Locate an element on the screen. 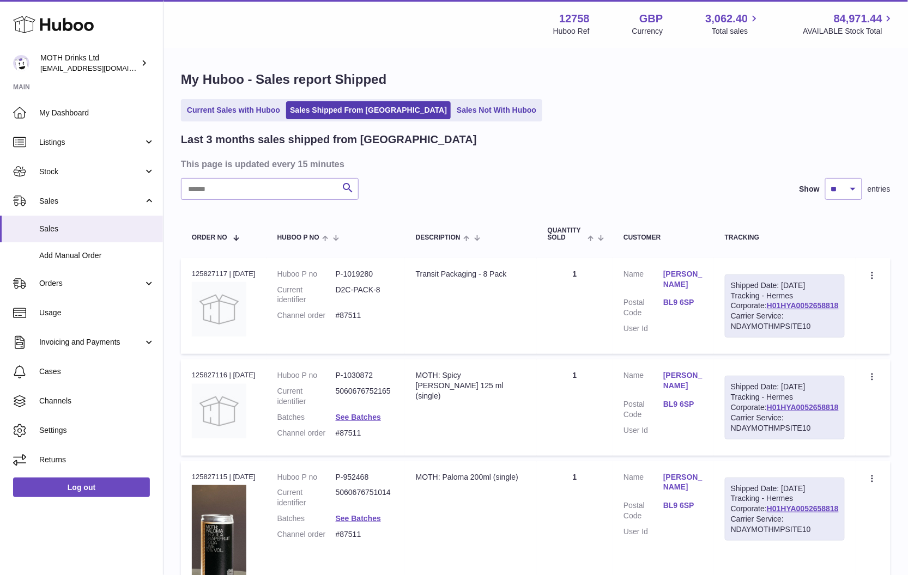 The image size is (908, 575). dd: P-1019280 is located at coordinates (364, 274).